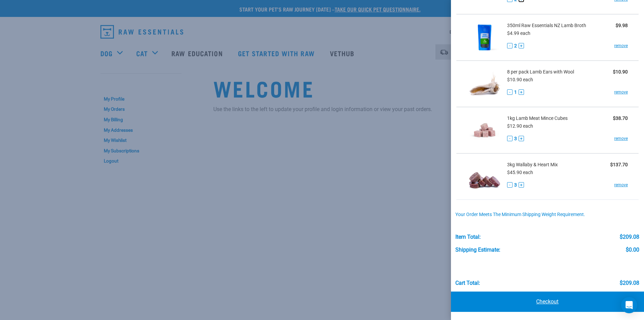  Describe the element at coordinates (520, 126) in the screenshot. I see `span: $12.90 each` at that location.